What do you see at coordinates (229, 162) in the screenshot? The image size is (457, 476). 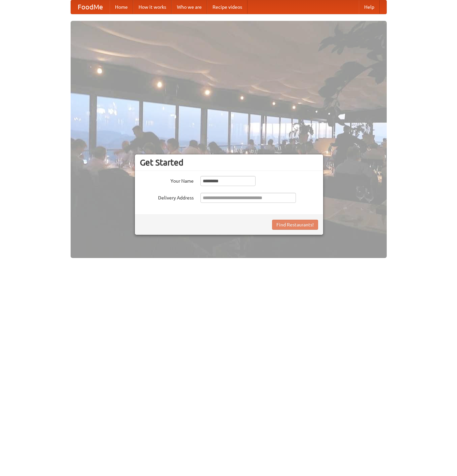 I see `h3: Get Started` at bounding box center [229, 162].